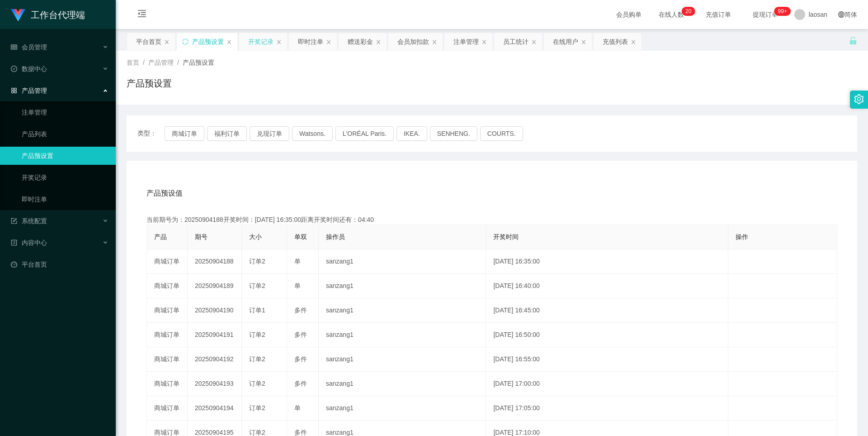  Describe the element at coordinates (671, 14) in the screenshot. I see `span: 在线人数` at that location.